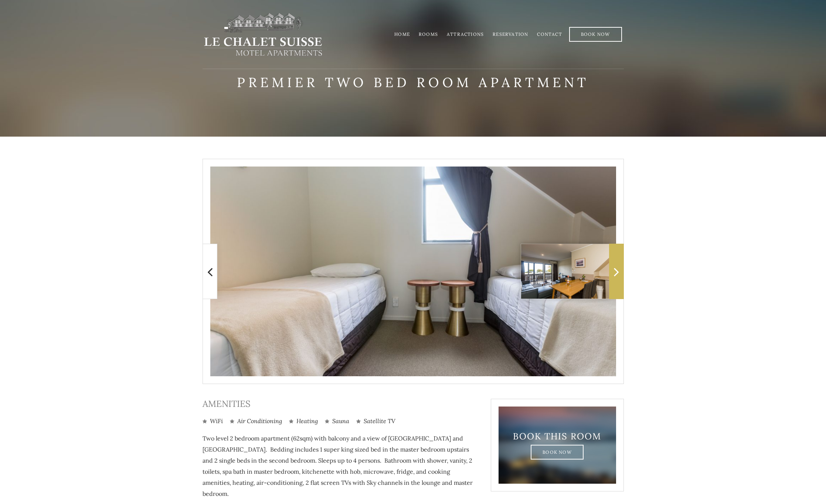 The height and width of the screenshot is (504, 826). Describe the element at coordinates (549, 34) in the screenshot. I see `a: Contact` at that location.